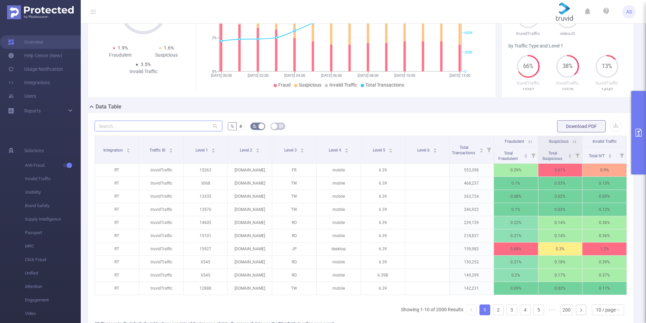 This screenshot has width=646, height=323. What do you see at coordinates (143, 71) in the screenshot?
I see `div: Invalid Traffic` at bounding box center [143, 71].